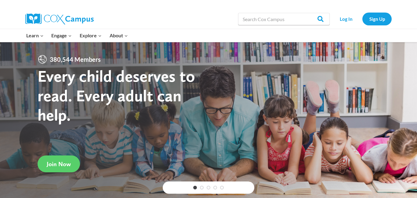  Describe the element at coordinates (91, 35) in the screenshot. I see `span: Explore` at that location.